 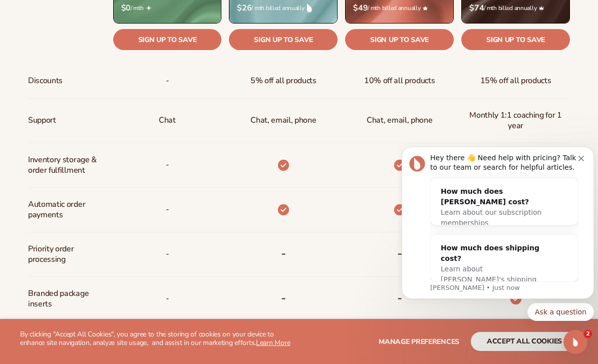 What do you see at coordinates (283, 81) in the screenshot?
I see `span: 5% off all products` at bounding box center [283, 81].